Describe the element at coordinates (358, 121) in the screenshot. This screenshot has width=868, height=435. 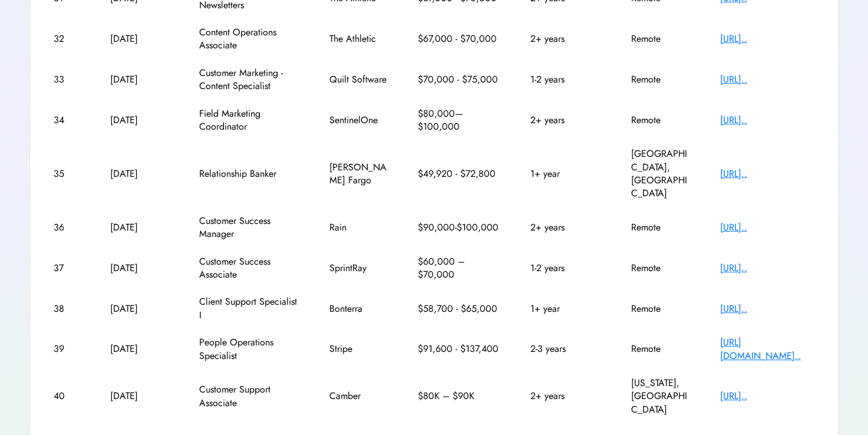
I see `div: SentinelOne` at that location.